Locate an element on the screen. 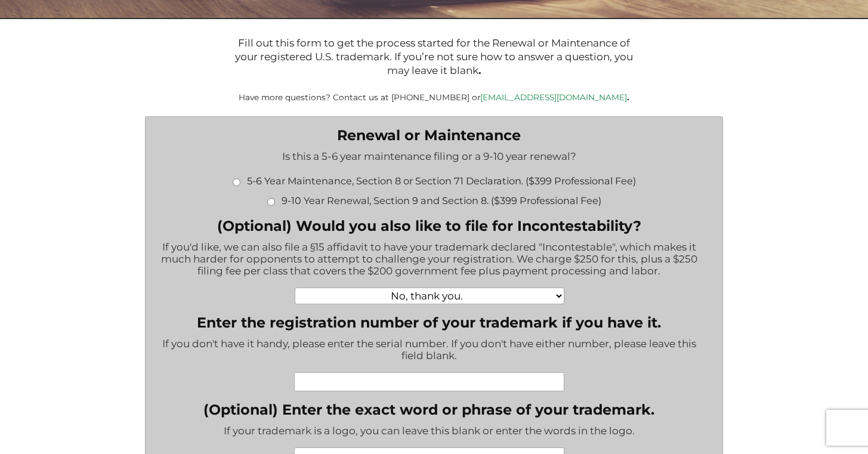 The height and width of the screenshot is (454, 868). p: Fill out this form to get the process started for the Renewal or Maintenance of your registered U... is located at coordinates (434, 57).